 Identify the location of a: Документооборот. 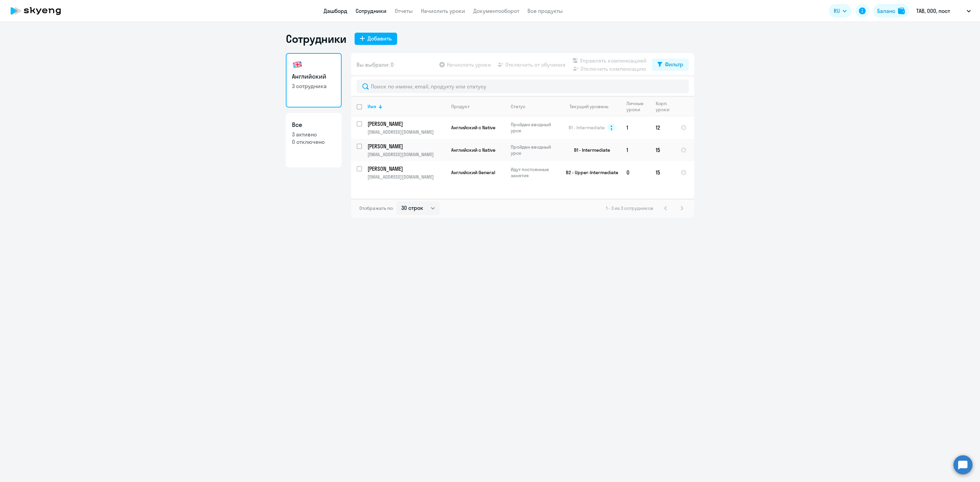
(496, 11).